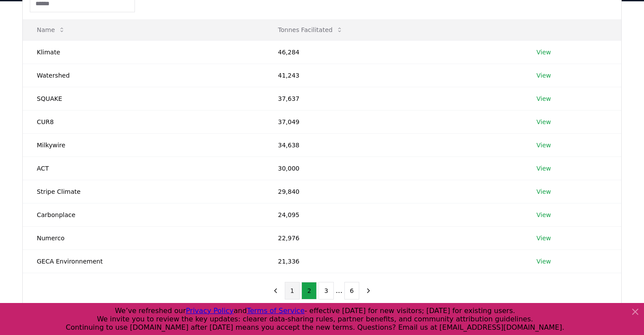 This screenshot has width=644, height=335. What do you see at coordinates (276, 291) in the screenshot?
I see `button: previous page` at bounding box center [276, 291].